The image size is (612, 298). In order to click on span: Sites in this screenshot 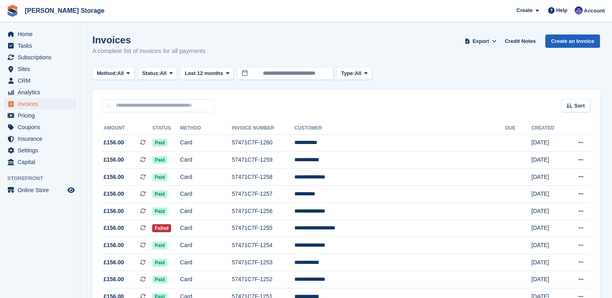, I will do `click(42, 69)`.